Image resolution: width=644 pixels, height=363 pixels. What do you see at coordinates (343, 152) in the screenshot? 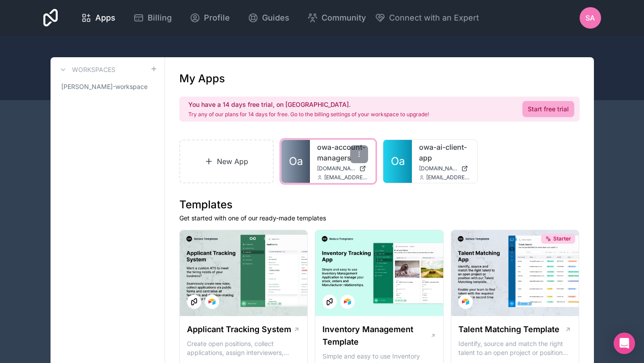
I see `a: owa-account-managers` at bounding box center [343, 152].